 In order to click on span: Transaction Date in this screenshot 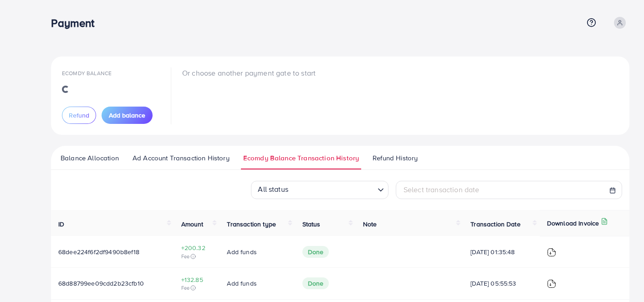, I will do `click(495, 224)`.